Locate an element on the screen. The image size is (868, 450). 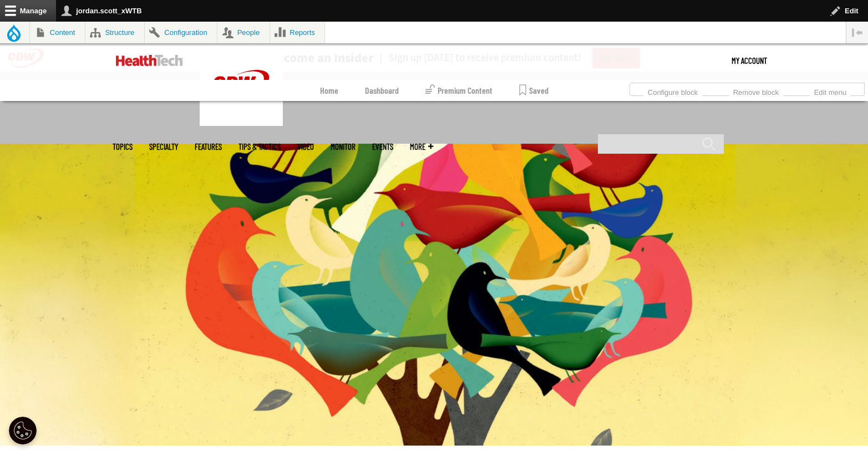
span: More is located at coordinates (422, 146).